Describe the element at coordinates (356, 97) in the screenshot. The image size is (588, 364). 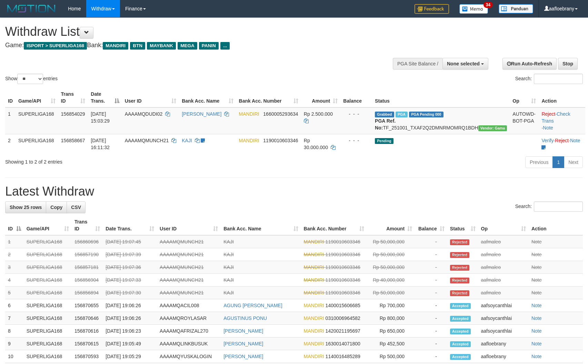
I see `th: Balance` at that location.